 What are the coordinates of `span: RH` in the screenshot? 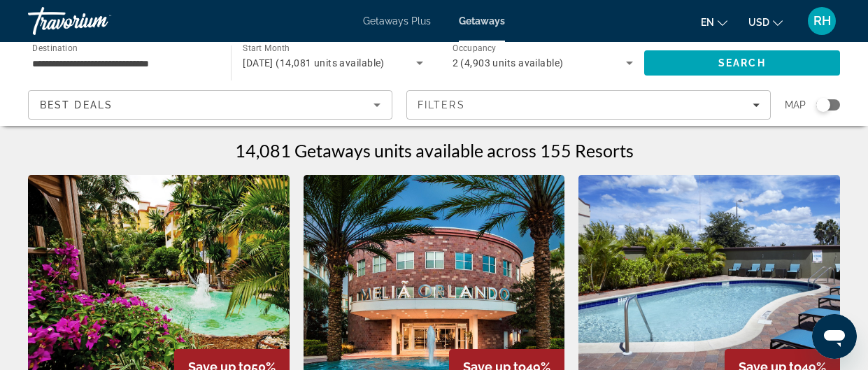 It's located at (822, 21).